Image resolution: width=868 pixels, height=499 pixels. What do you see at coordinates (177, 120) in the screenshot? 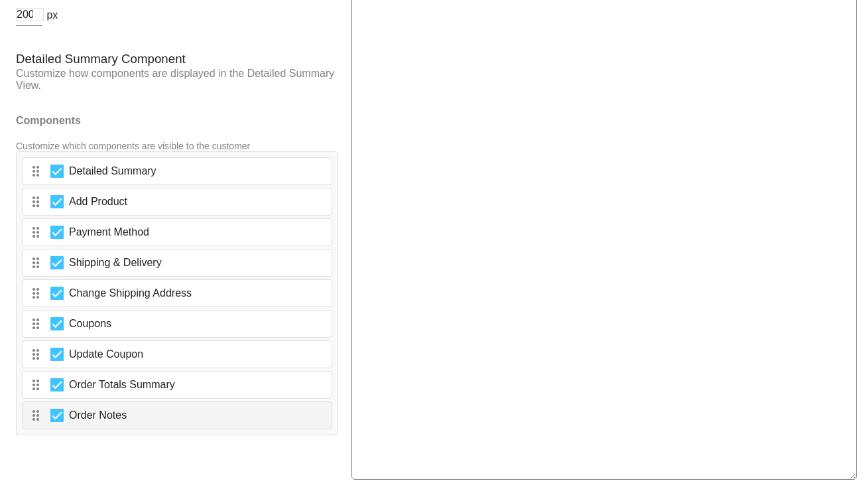
I see `h4: Components` at bounding box center [177, 120].